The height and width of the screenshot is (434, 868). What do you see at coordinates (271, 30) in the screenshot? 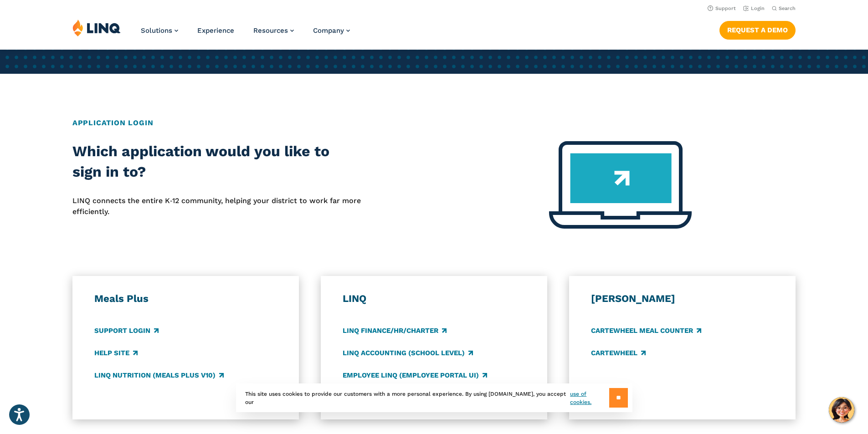
I see `span: Resources` at bounding box center [271, 30].